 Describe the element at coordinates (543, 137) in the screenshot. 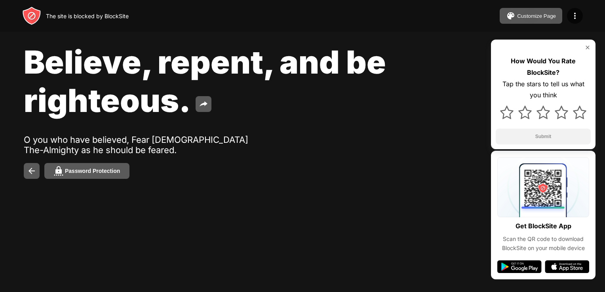

I see `button: Submit` at that location.